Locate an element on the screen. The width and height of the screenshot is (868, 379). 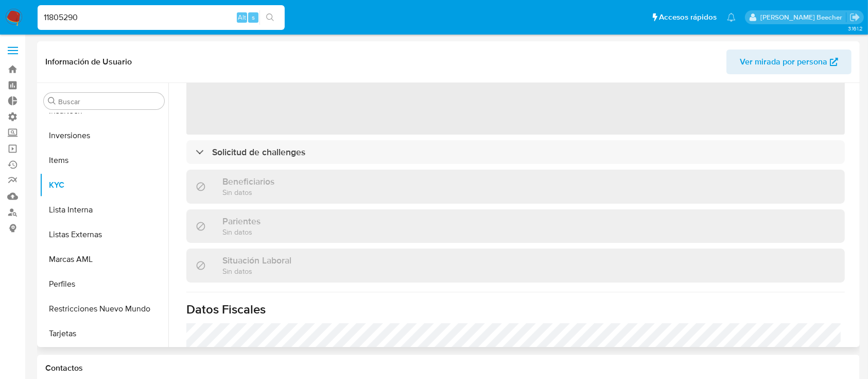
a: Notificaciones is located at coordinates (731, 17).